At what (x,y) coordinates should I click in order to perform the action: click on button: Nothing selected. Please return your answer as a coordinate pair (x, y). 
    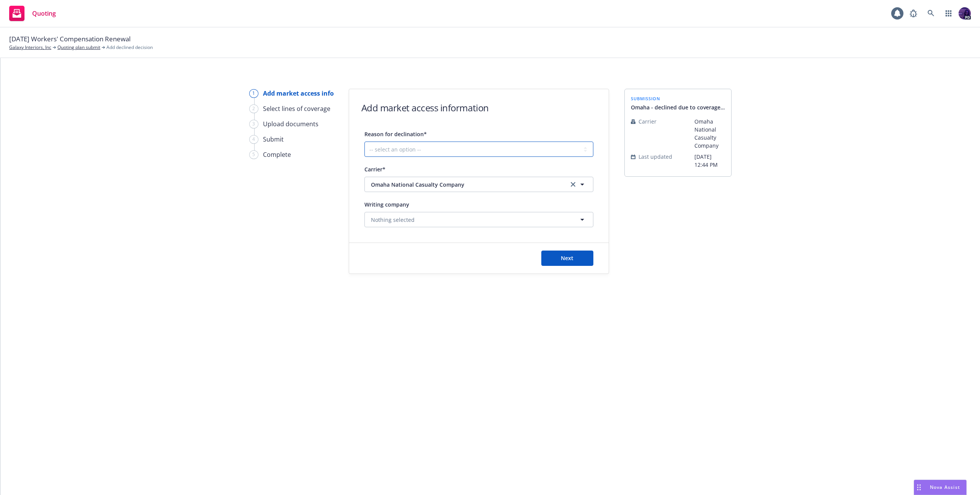
    Looking at the image, I should click on (478, 220).